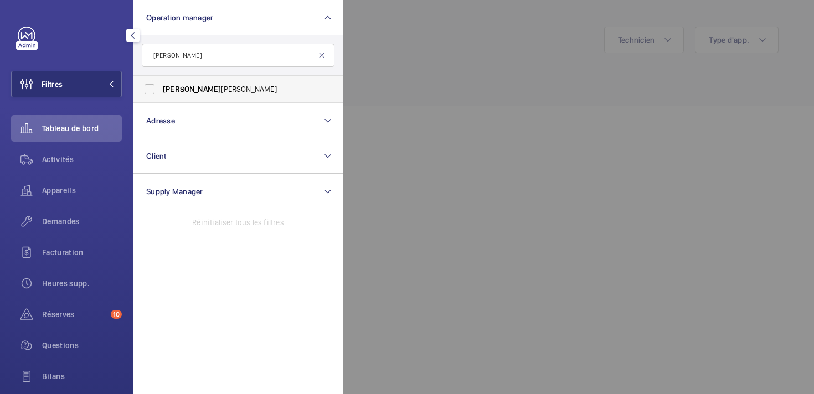  I want to click on span: Filtres, so click(52, 84).